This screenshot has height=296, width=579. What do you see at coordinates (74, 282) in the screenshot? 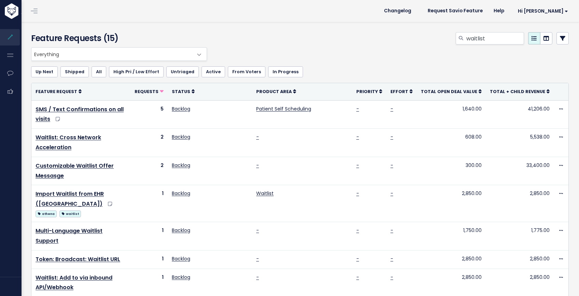
I see `a: Waitlist: Add to via inbound API/Webhook` at bounding box center [74, 282].